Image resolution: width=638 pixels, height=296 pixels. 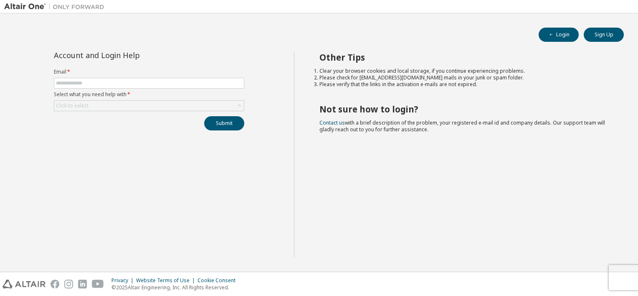 I want to click on div: Website Terms of Use, so click(x=167, y=280).